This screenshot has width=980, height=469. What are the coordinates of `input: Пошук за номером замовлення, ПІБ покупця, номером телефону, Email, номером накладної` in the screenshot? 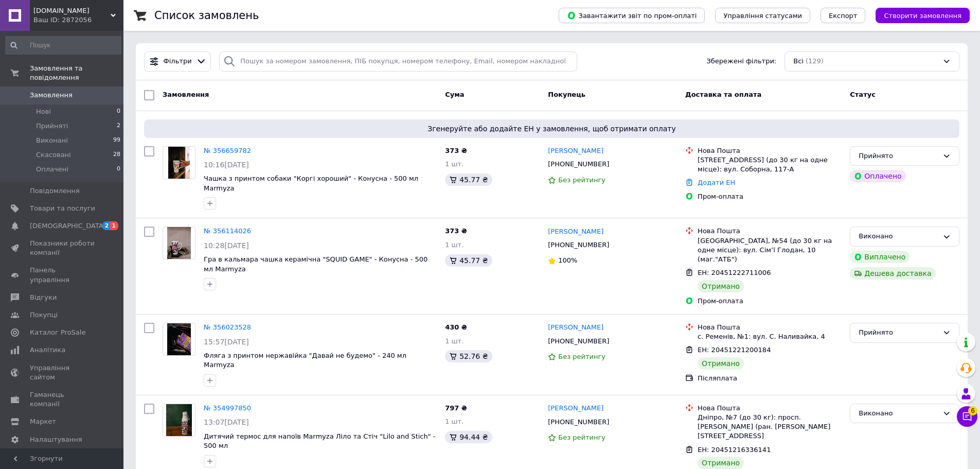 It's located at (398, 61).